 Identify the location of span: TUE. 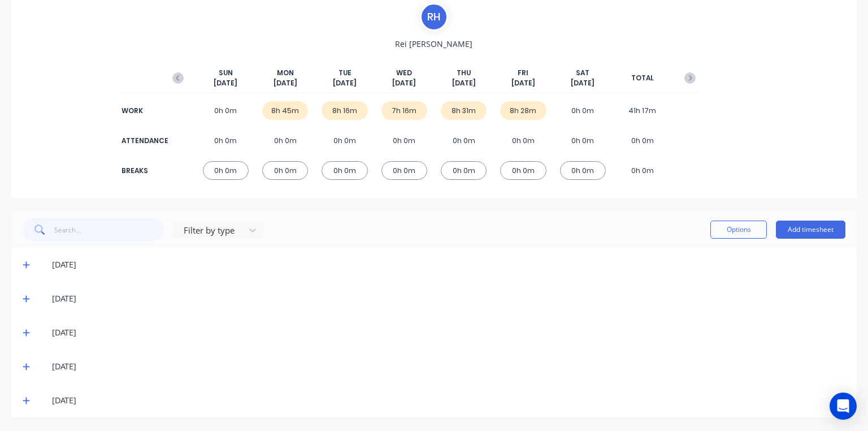
(345, 73).